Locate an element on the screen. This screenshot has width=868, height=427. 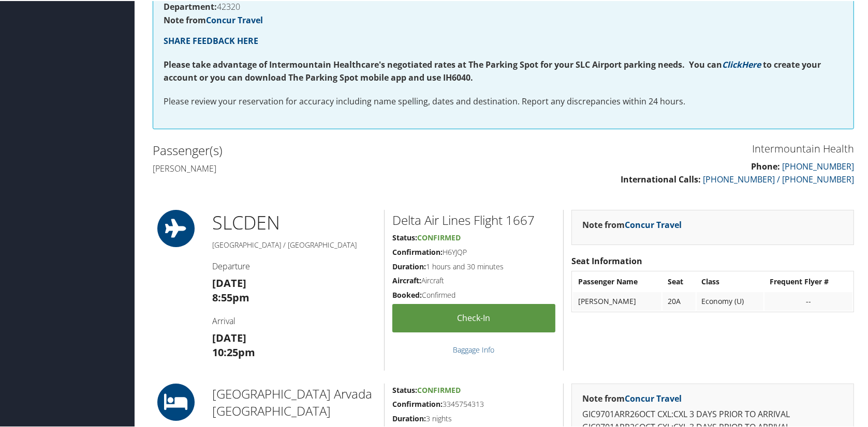
td: 20A is located at coordinates (678, 301).